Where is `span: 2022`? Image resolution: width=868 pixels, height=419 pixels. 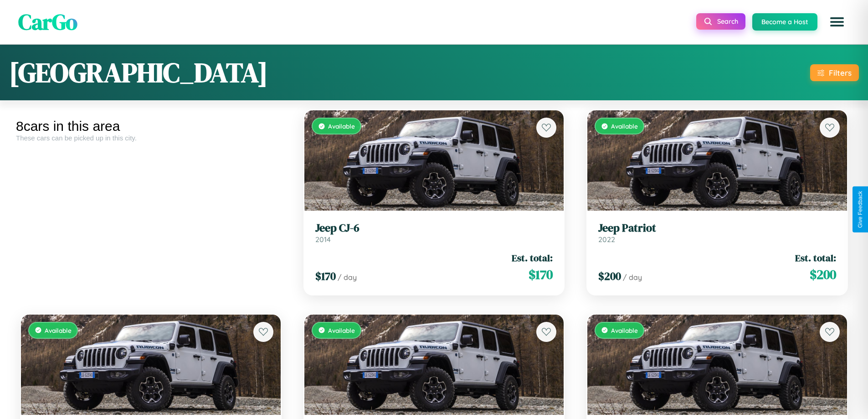 span: 2022 is located at coordinates (607, 239).